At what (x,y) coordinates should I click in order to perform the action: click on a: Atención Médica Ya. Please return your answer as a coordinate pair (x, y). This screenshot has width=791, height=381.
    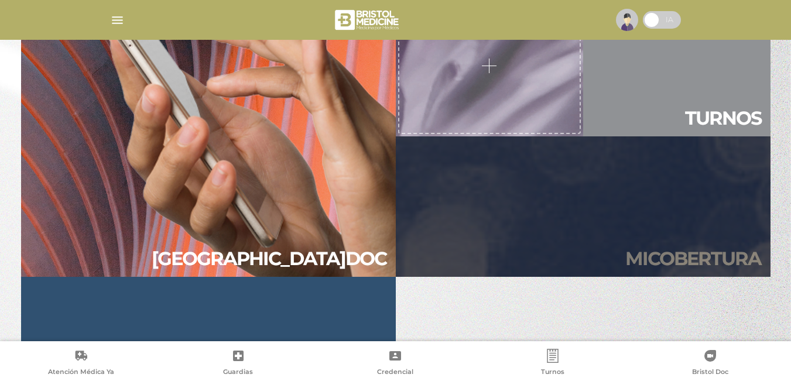
    Looking at the image, I should click on (81, 364).